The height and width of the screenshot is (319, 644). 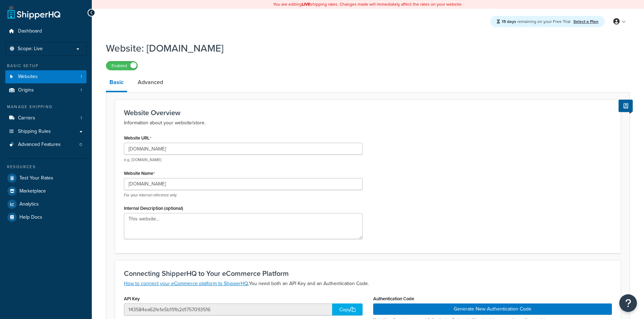 What do you see at coordinates (122, 66) in the screenshot?
I see `label: Enabled` at bounding box center [122, 66].